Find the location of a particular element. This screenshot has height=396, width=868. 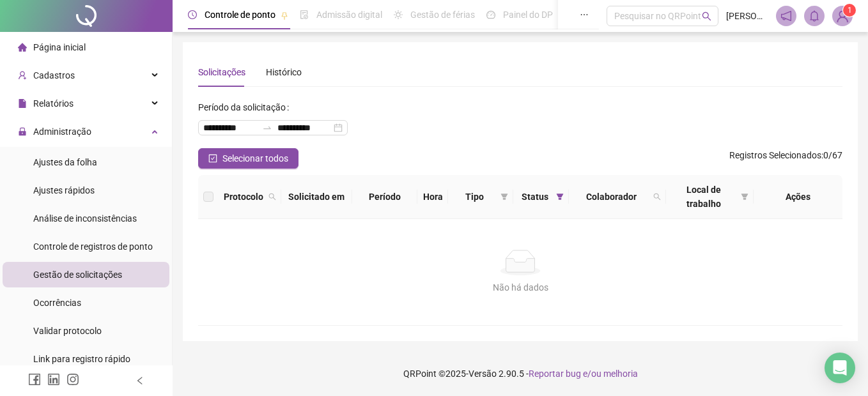

span: Versão is located at coordinates (482, 374).